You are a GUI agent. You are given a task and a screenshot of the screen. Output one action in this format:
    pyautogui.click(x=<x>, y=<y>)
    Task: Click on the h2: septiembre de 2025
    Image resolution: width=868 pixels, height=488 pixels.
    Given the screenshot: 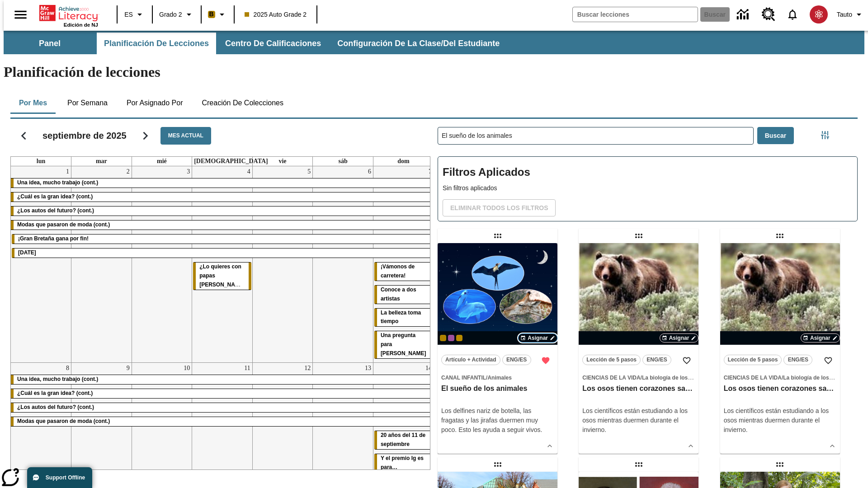 What is the action you would take?
    pyautogui.click(x=84, y=135)
    